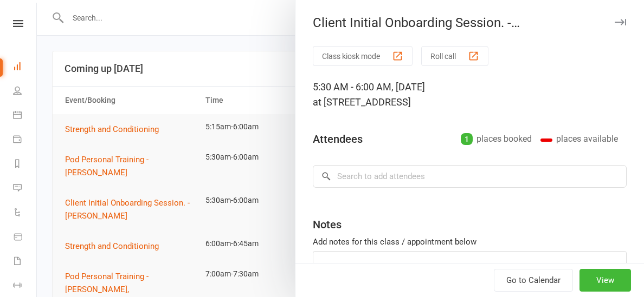  What do you see at coordinates (579, 139) in the screenshot?
I see `div: places available` at bounding box center [579, 139].